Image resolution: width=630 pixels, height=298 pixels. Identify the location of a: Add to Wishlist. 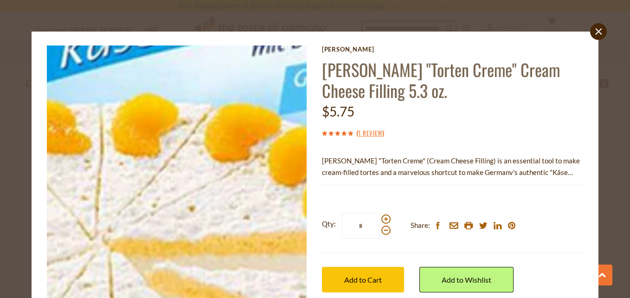
(466, 279).